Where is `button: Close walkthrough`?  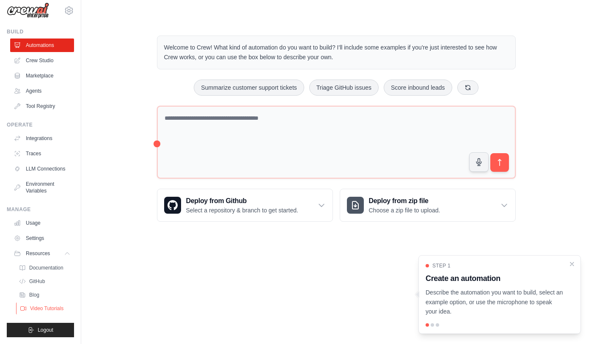
button: Close walkthrough is located at coordinates (572, 264).